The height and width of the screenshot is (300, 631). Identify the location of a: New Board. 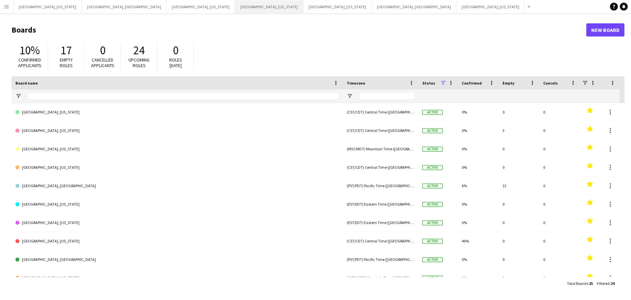
(605, 30).